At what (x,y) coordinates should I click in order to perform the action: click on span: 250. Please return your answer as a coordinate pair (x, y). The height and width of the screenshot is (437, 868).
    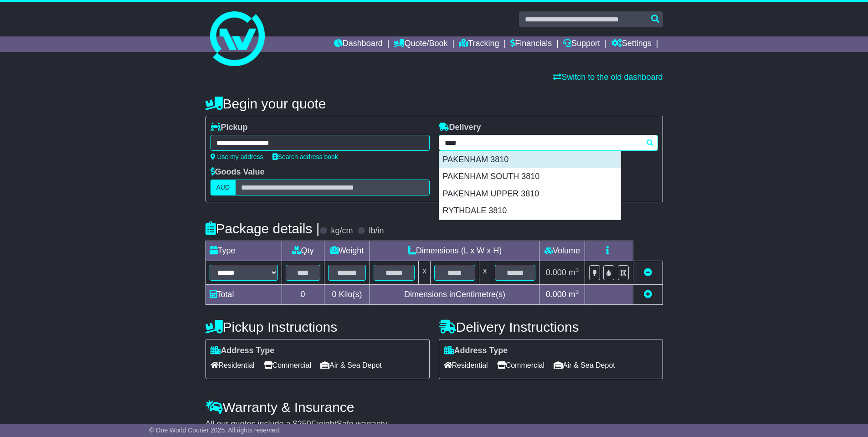
    Looking at the image, I should click on (304, 424).